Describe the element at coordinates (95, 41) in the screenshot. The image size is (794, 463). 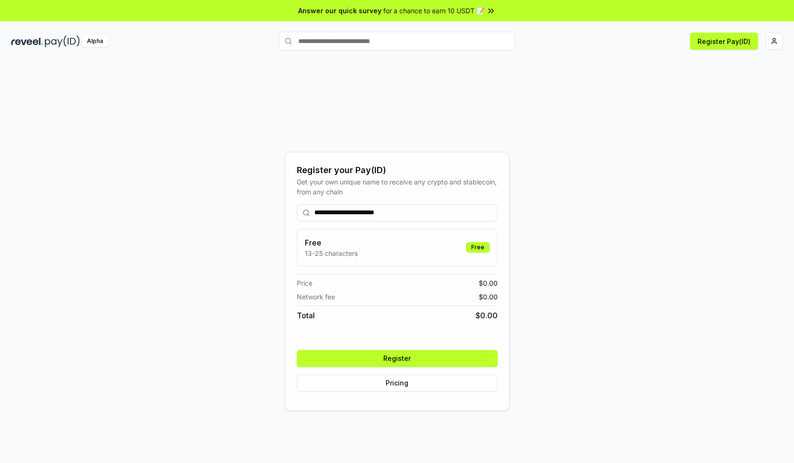
I see `div: Alpha` at that location.